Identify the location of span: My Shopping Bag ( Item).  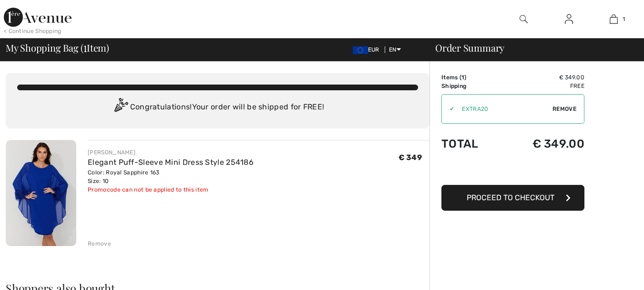
(57, 48).